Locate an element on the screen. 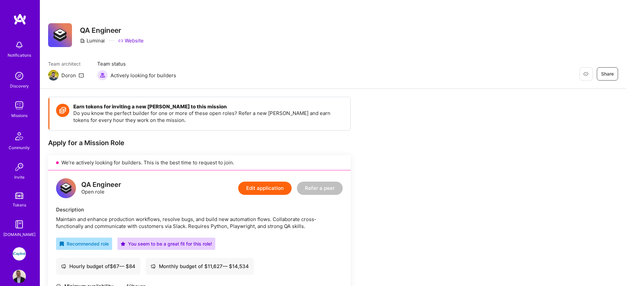 The width and height of the screenshot is (626, 286). i: icon CompanyGray is located at coordinates (83, 41).